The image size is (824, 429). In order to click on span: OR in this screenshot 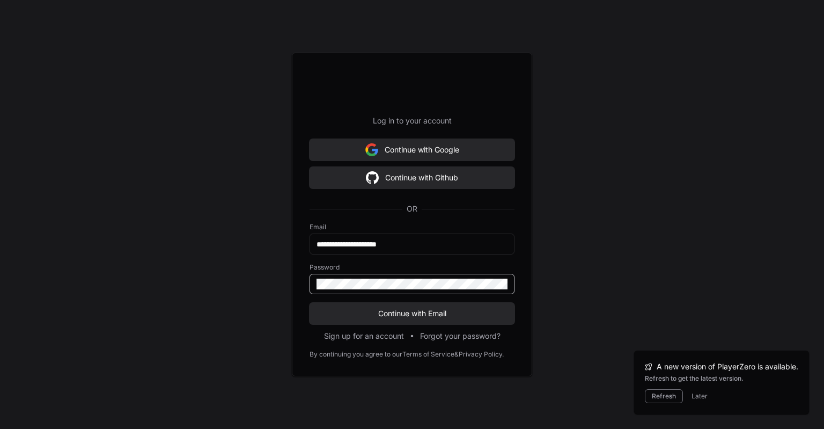, I will do `click(412, 209)`.